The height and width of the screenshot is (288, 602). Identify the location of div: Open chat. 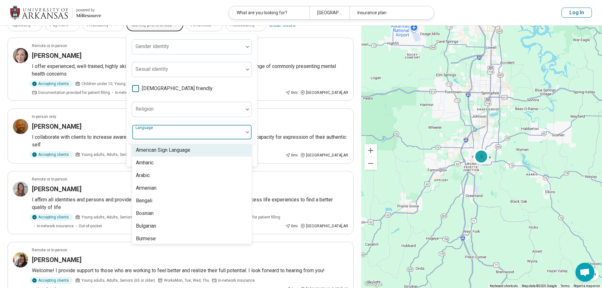
(585, 272).